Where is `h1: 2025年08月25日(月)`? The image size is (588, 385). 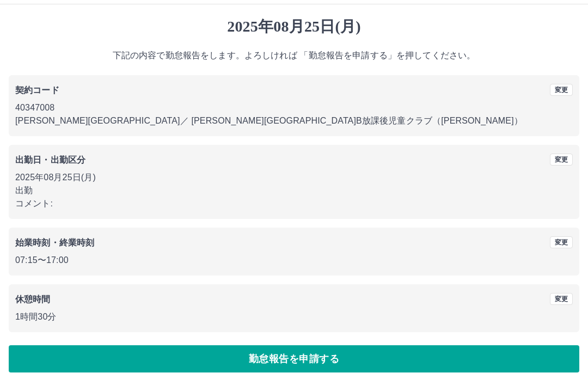 h1: 2025年08月25日(月) is located at coordinates (294, 26).